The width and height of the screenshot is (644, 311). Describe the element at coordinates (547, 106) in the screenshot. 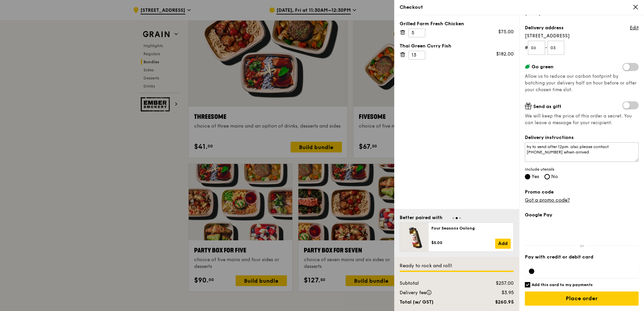

I see `span: Send as gift` at that location.